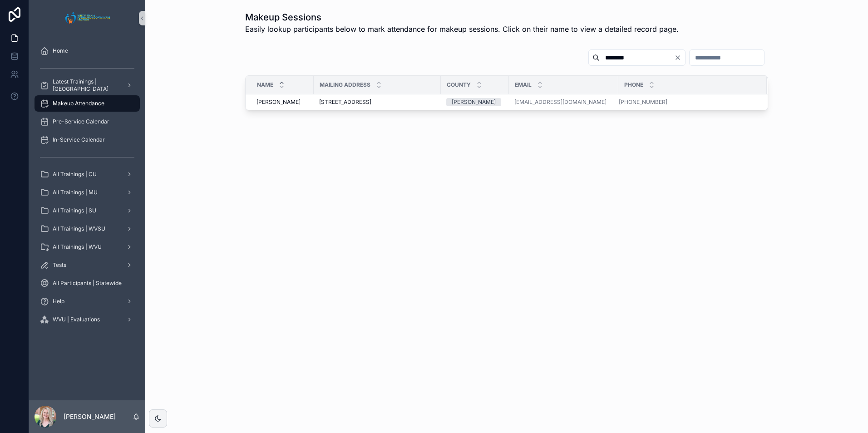 Image resolution: width=868 pixels, height=433 pixels. I want to click on span: All Trainings | CU, so click(75, 174).